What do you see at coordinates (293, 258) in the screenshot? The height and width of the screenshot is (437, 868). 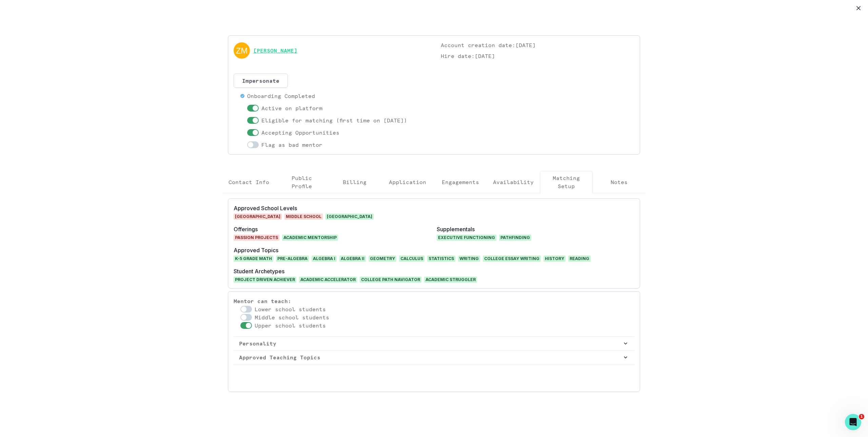 I see `span: Pre-Algebra` at bounding box center [293, 258].